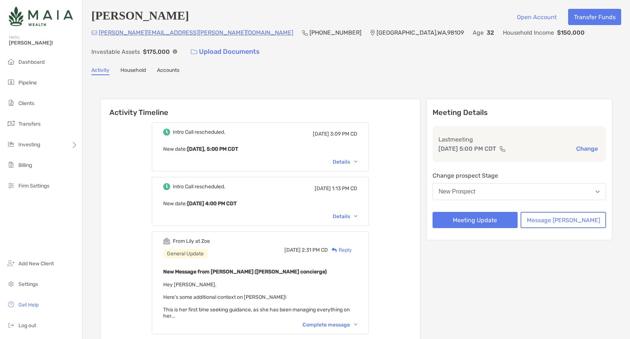 The height and width of the screenshot is (339, 630). I want to click on p: Last meeting, so click(520, 139).